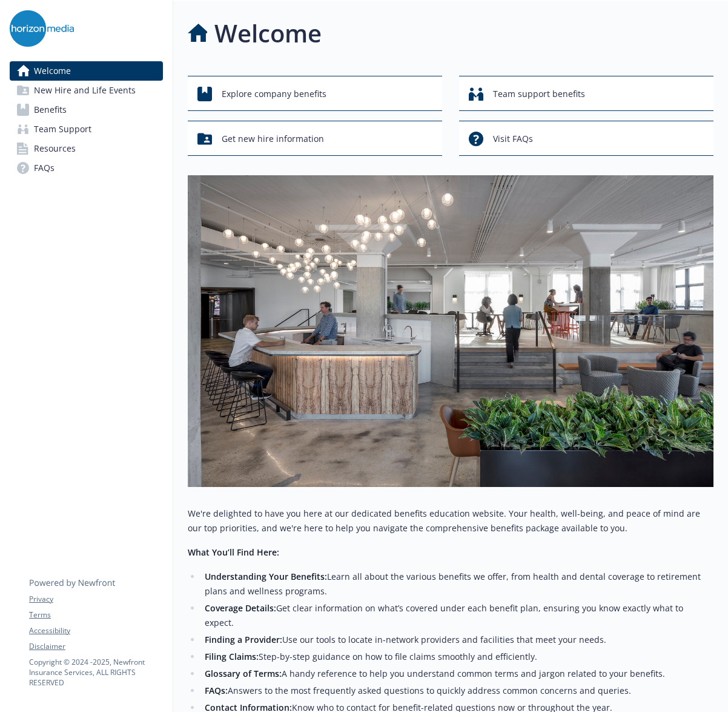 This screenshot has height=712, width=728. I want to click on span: Team Support, so click(62, 129).